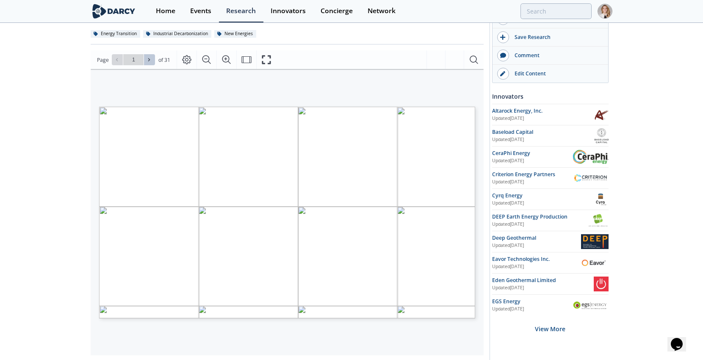 Image resolution: width=703 pixels, height=360 pixels. What do you see at coordinates (382, 11) in the screenshot?
I see `div: Network` at bounding box center [382, 11].